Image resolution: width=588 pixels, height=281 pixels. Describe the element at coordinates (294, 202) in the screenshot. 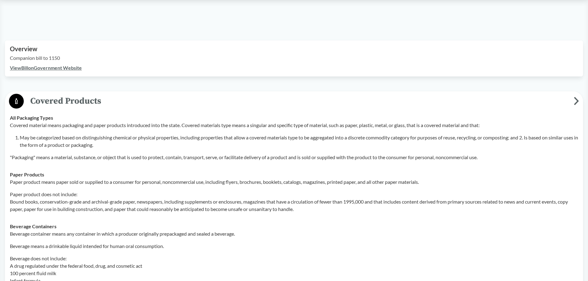

I see `p: Paper product does not include: Bound books, conservation-grade and archival-grade paper, newspap...` at that location.